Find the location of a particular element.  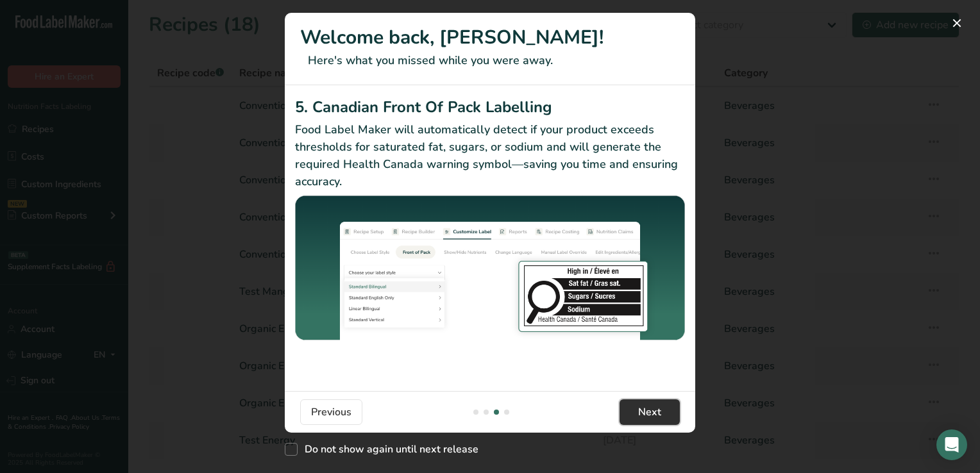

span: Previous is located at coordinates (331, 412).